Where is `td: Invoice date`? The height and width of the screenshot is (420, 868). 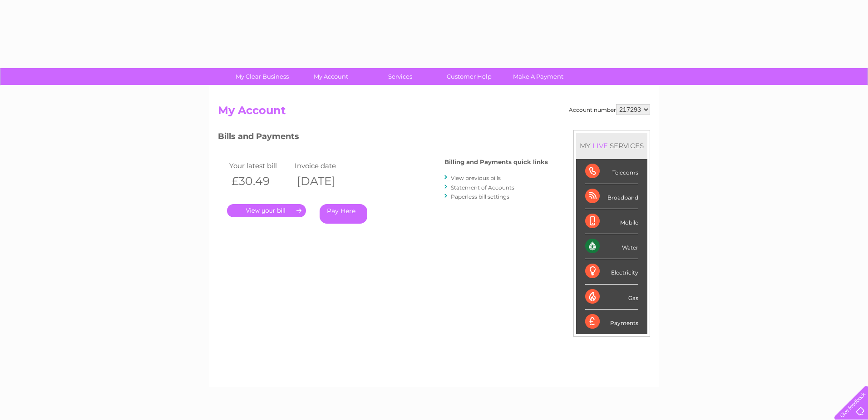
td: Invoice date is located at coordinates (325, 165).